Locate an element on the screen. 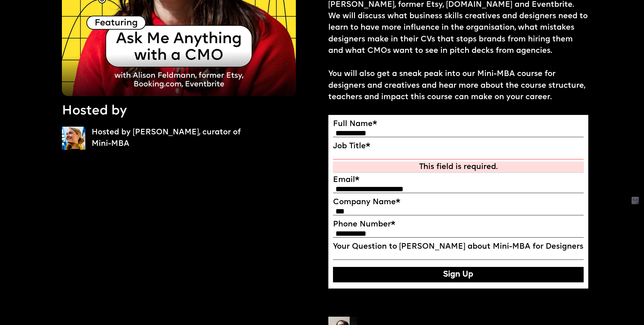  button: Sign Up is located at coordinates (459, 275).